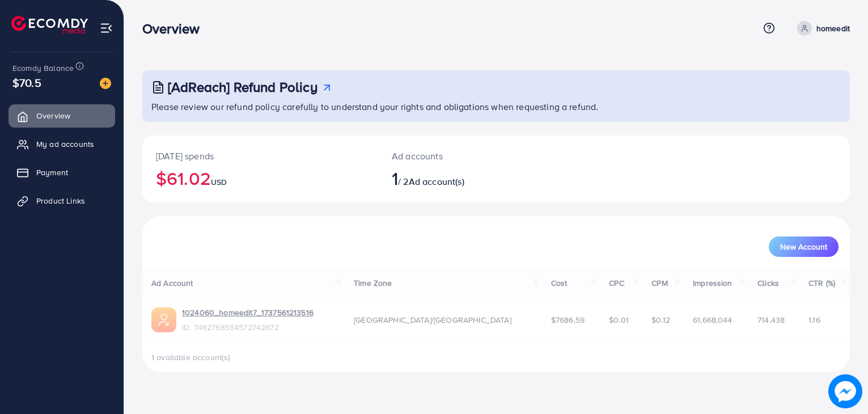  Describe the element at coordinates (219, 182) in the screenshot. I see `span: USD` at that location.